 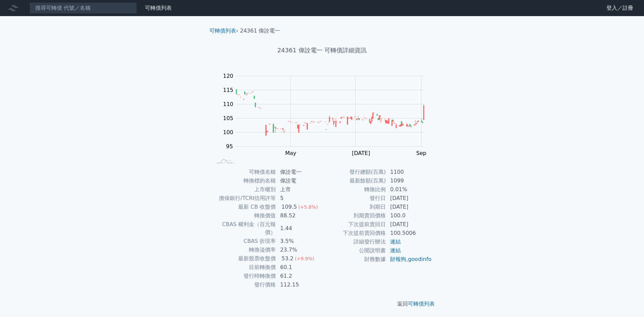 What do you see at coordinates (291, 153) in the screenshot?
I see `tspan: May` at bounding box center [291, 153].